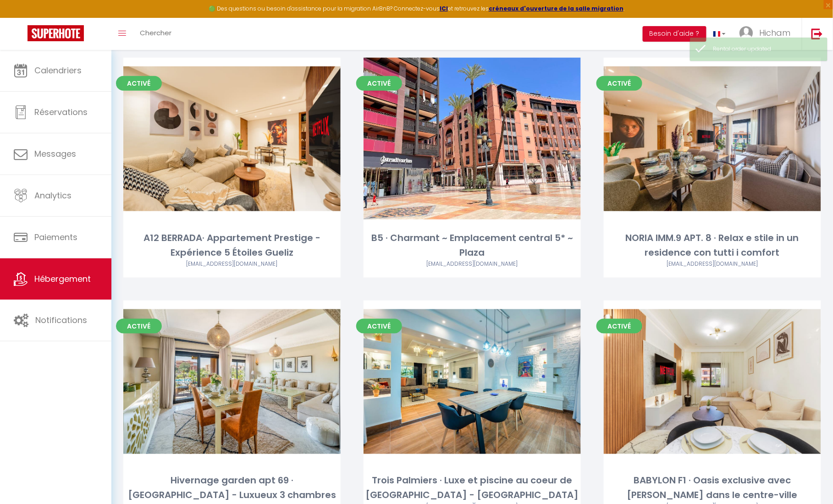 This screenshot has height=504, width=833. What do you see at coordinates (21, 18) in the screenshot?
I see `button: Ouvrir le widget de chat LiveChat` at bounding box center [21, 18].